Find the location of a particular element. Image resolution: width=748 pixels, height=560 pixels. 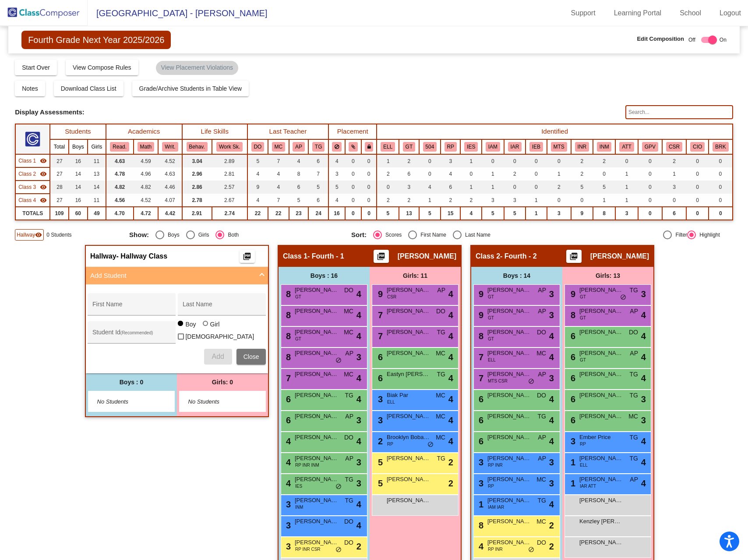

button: TG is located at coordinates (318, 146).